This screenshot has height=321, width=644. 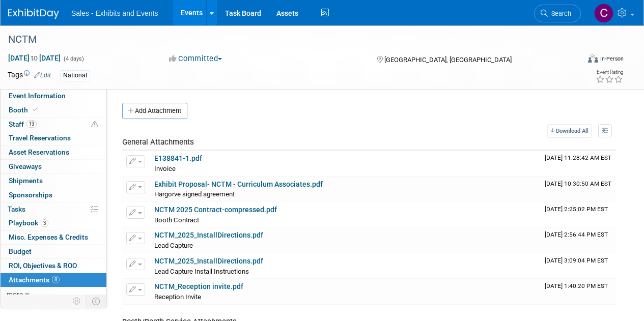 What do you see at coordinates (155, 111) in the screenshot?
I see `button: Add Attachment` at bounding box center [155, 111].